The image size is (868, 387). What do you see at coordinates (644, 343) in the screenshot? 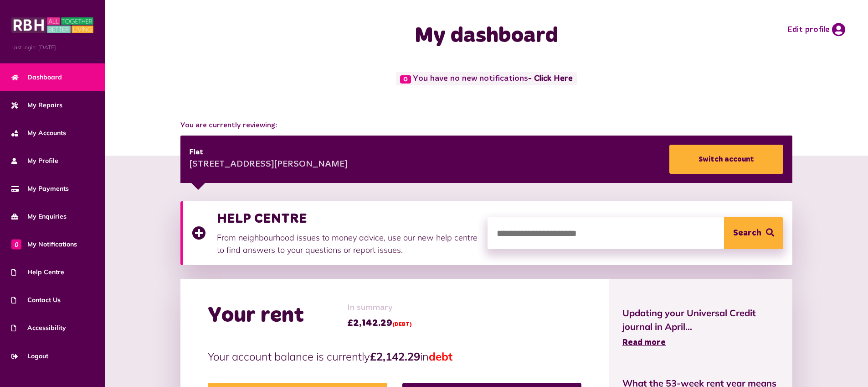
I see `span: Read more` at bounding box center [644, 343].